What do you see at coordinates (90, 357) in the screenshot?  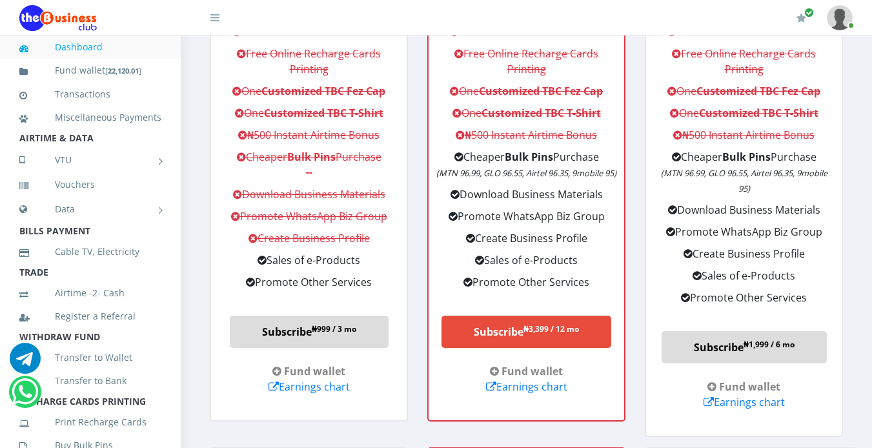 I see `a: Transfer to Wallet` at bounding box center [90, 357].